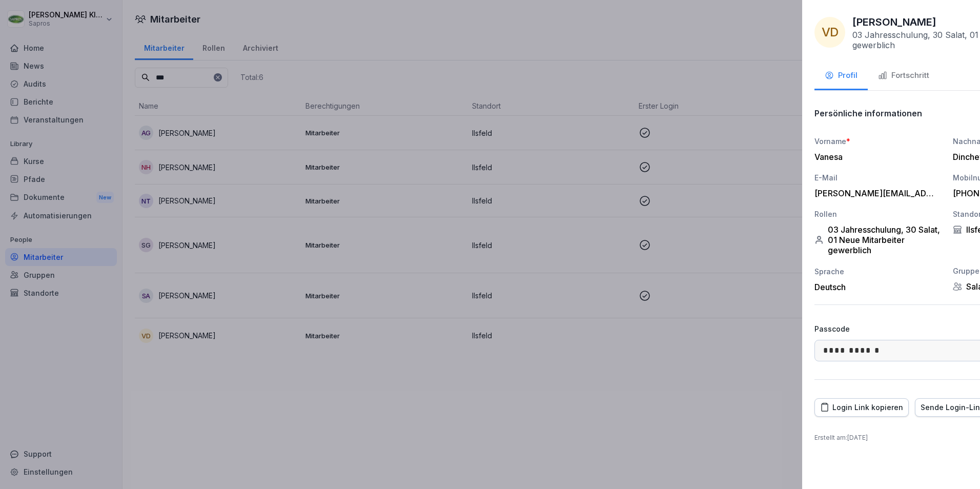 The height and width of the screenshot is (489, 980). I want to click on div: Fortschritt, so click(904, 75).